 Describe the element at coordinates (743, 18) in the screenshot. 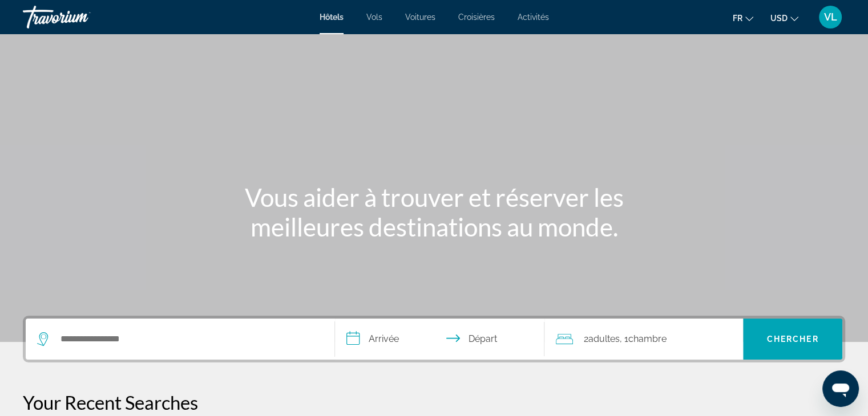

I see `button: Change language` at that location.